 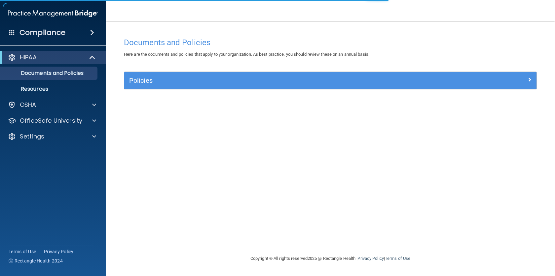 What do you see at coordinates (52, 137) in the screenshot?
I see `a: Settings` at bounding box center [52, 137].